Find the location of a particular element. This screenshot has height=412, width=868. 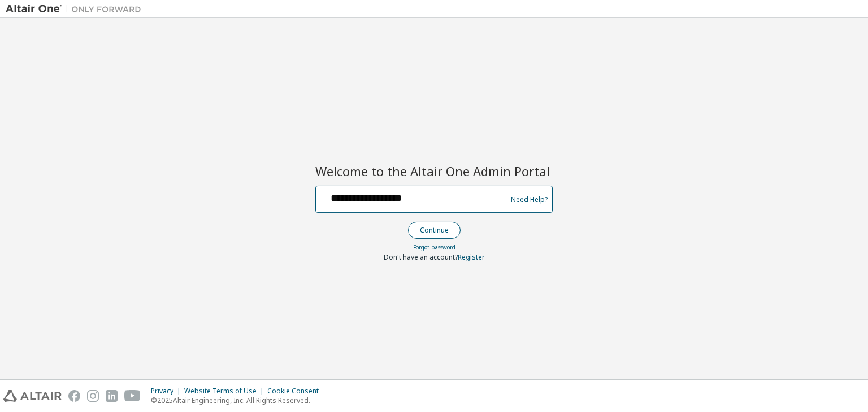

div: Privacy is located at coordinates (167, 391).